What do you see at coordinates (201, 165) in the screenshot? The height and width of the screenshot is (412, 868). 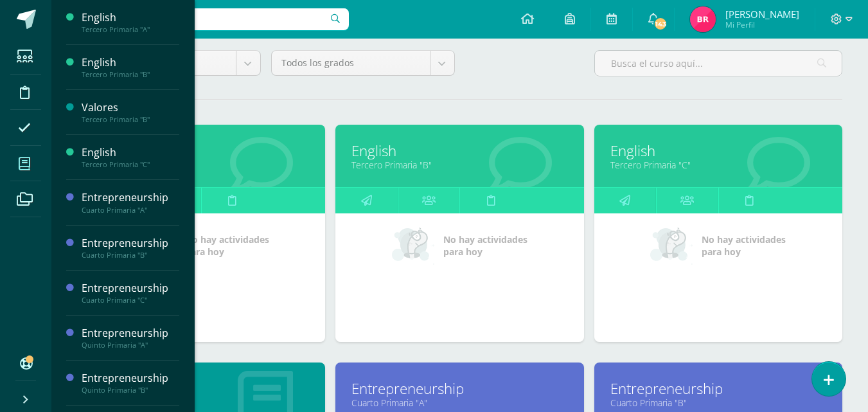 I see `a: Tercero Primaria "A"` at bounding box center [201, 165].